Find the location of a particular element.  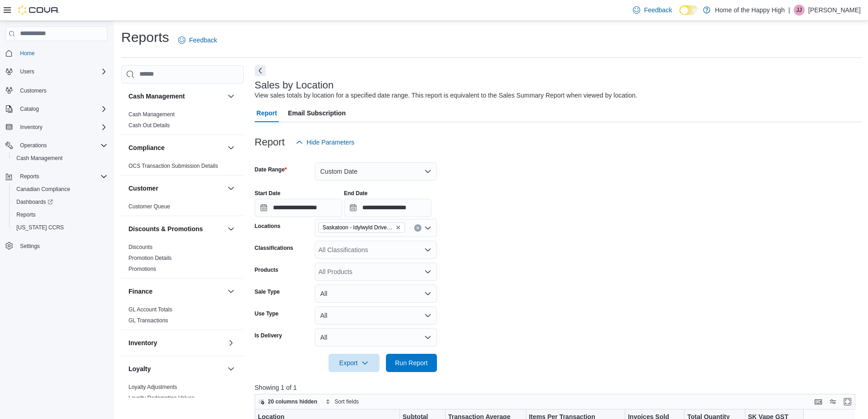

a: Promotion Details is located at coordinates (150, 258).